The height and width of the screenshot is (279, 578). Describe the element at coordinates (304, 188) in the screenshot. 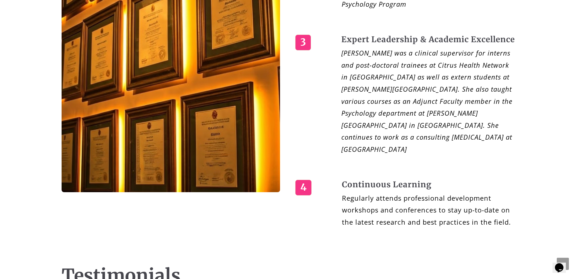

I see `h1: 4` at that location.